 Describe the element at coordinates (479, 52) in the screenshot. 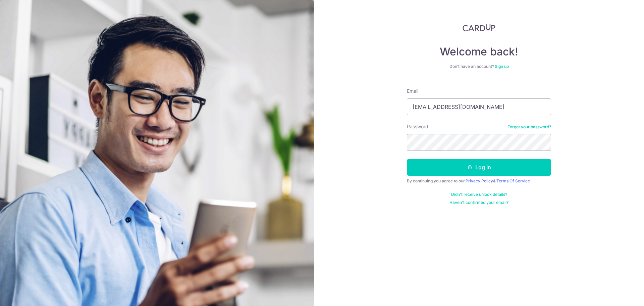

I see `h4: Welcome back!` at that location.